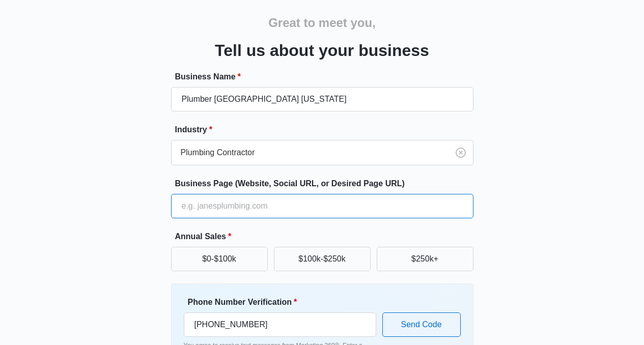  Describe the element at coordinates (322, 99) in the screenshot. I see `input: e.g. Jane's Plumbing` at that location.